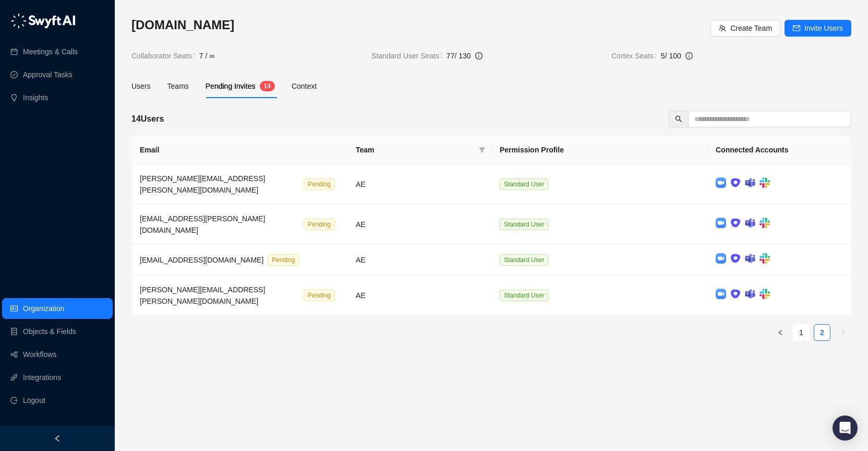 The width and height of the screenshot is (868, 451). What do you see at coordinates (843, 332) in the screenshot?
I see `span: right` at bounding box center [843, 332].